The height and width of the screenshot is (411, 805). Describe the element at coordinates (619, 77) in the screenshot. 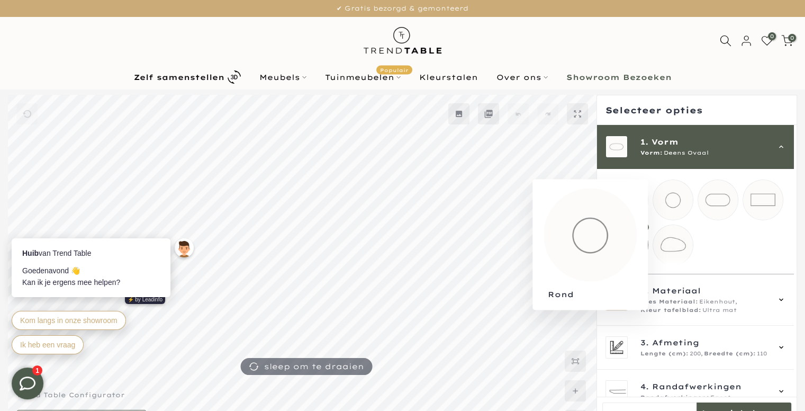

I see `a: Showroom Bezoeken` at that location.